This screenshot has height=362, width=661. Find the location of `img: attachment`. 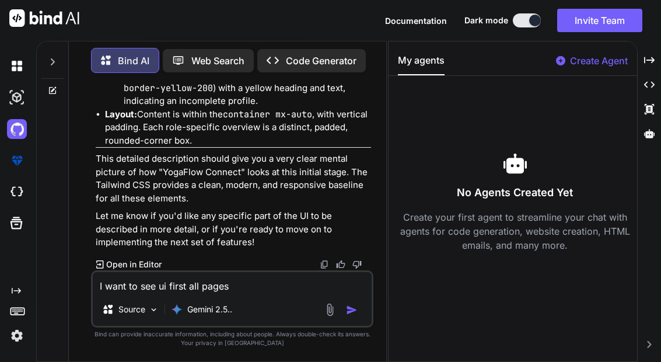

img: attachment is located at coordinates (330, 309).